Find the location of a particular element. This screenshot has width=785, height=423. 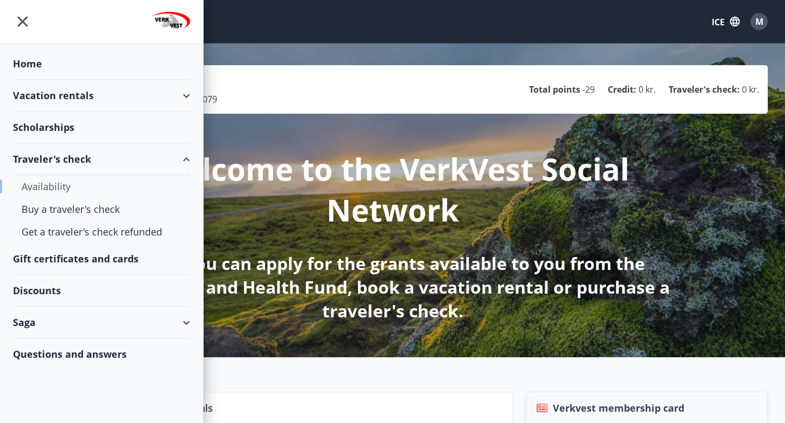

font: Gift certificates and cards is located at coordinates (75, 259).